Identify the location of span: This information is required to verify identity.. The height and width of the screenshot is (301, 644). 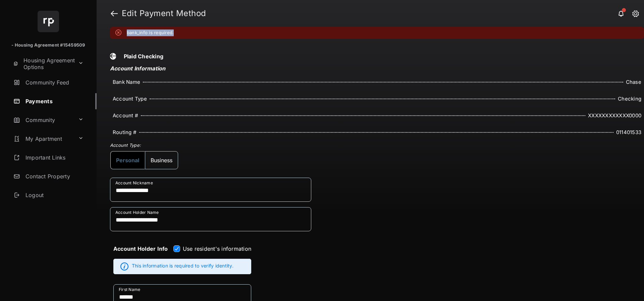
(183, 267).